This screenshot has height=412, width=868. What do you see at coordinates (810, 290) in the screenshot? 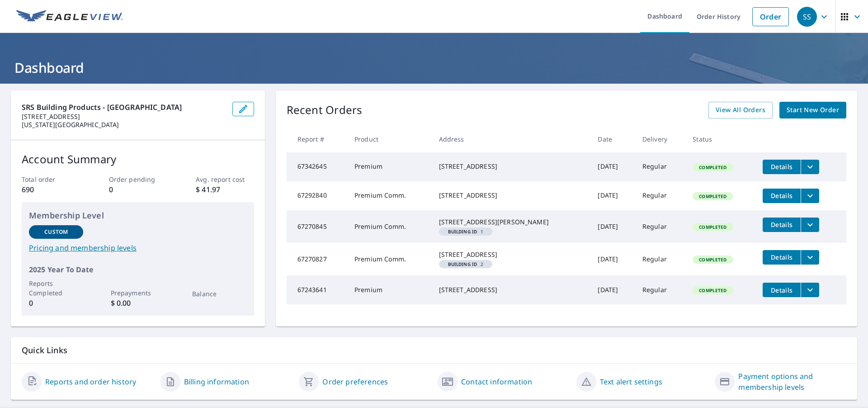
I see `button: filesDropdownBtn-67243641` at bounding box center [810, 290].